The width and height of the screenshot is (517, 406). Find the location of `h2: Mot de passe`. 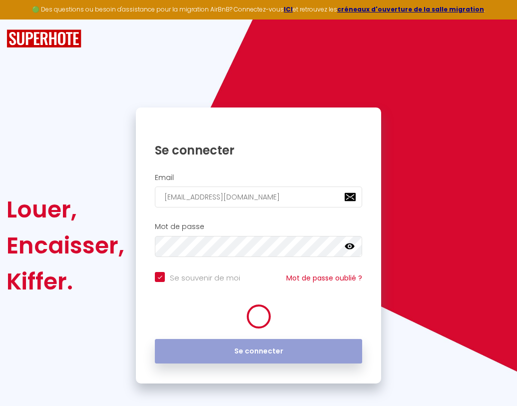

h2: Mot de passe is located at coordinates (258, 226).